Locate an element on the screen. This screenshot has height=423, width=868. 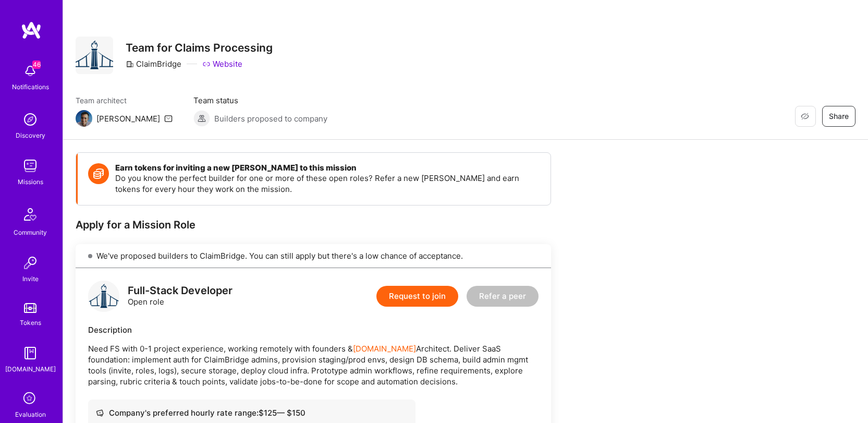
i: icon EyeClosed is located at coordinates (805, 116).